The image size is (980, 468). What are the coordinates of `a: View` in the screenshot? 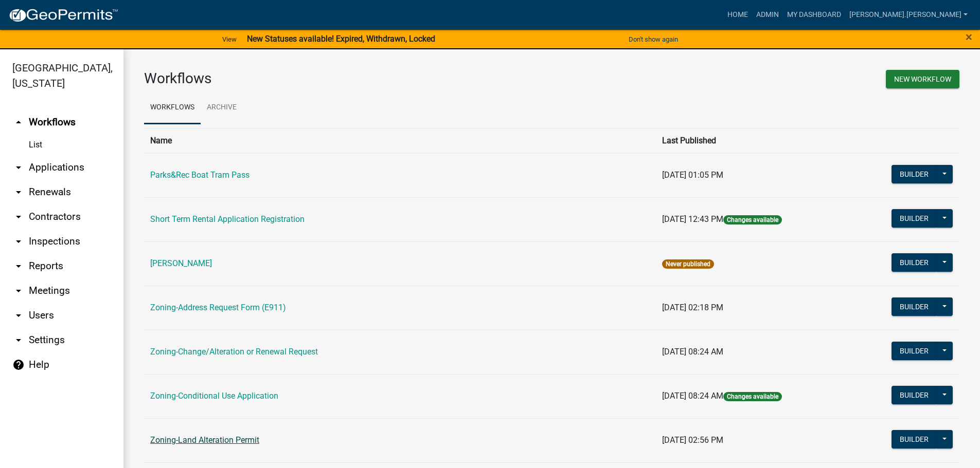 It's located at (230, 39).